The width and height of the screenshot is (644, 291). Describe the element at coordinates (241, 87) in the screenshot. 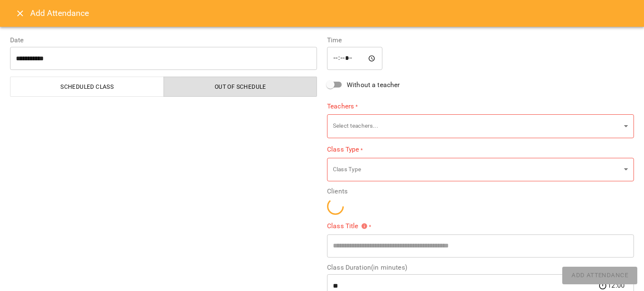

I see `span: Out of Schedule` at that location.